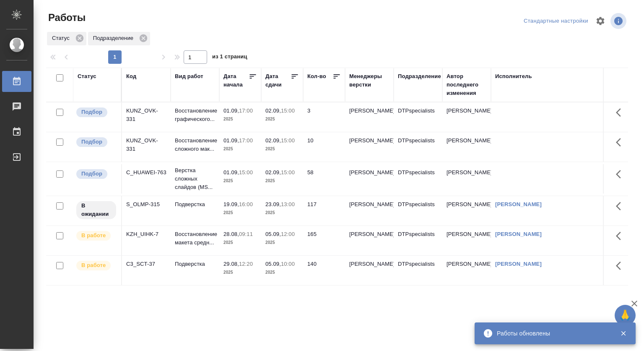  I want to click on td: 3, so click(324, 117).